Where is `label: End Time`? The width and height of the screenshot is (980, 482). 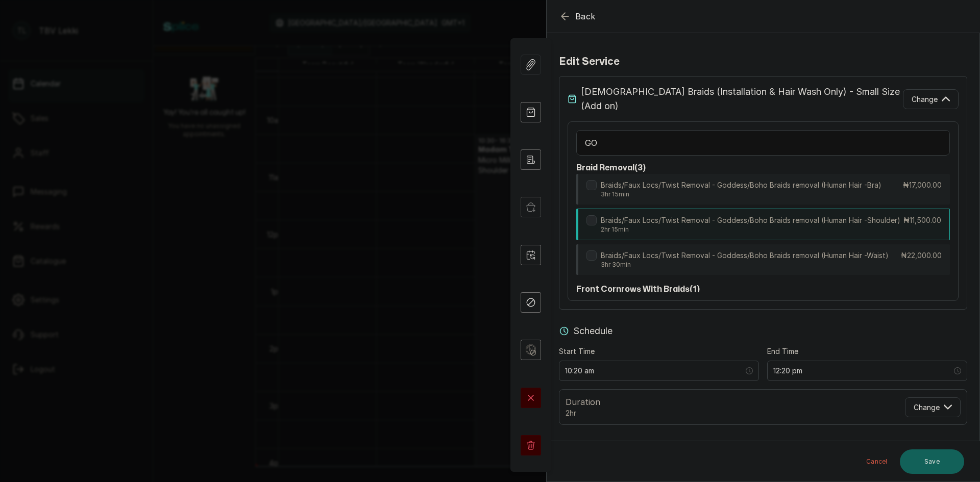
label: End Time is located at coordinates (782, 351).